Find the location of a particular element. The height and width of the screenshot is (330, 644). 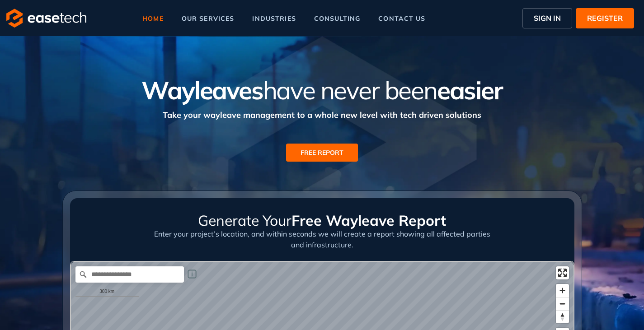

button: Enter fullscreen is located at coordinates (562, 273).